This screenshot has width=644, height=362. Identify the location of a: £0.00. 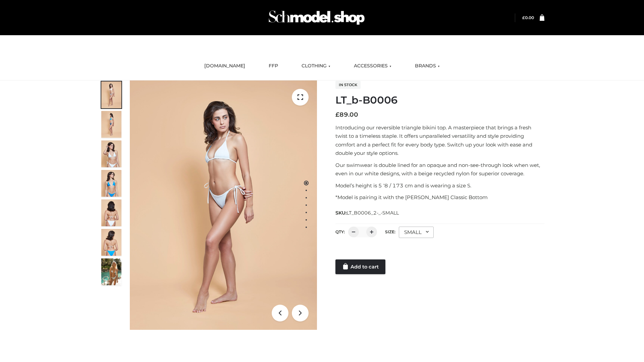
(528, 18).